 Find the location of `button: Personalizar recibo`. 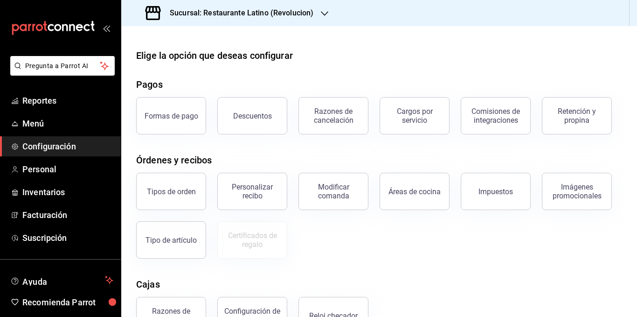

button: Personalizar recibo is located at coordinates (252, 191).